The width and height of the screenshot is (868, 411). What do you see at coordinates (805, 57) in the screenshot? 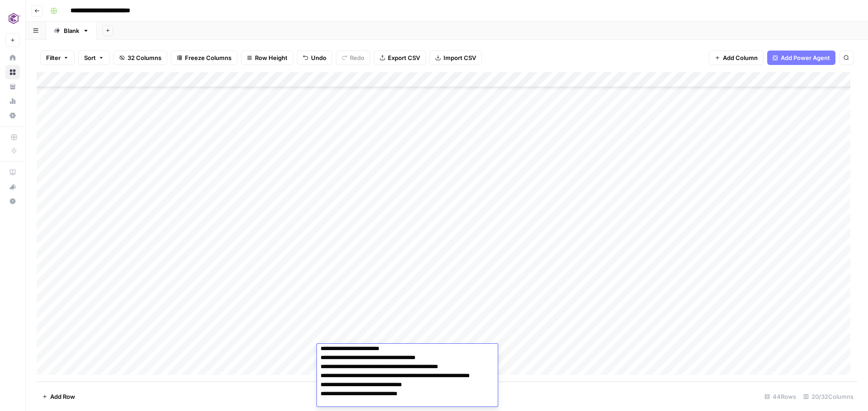
I see `span: Add Power Agent` at bounding box center [805, 57].